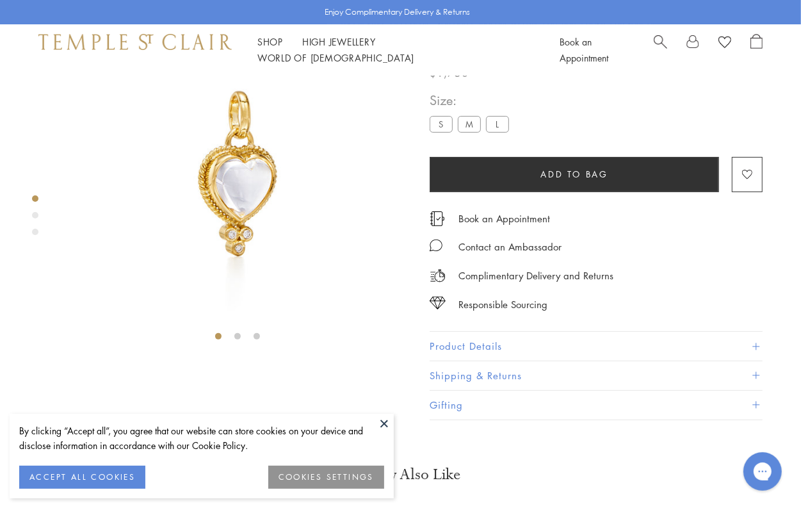  What do you see at coordinates (596, 405) in the screenshot?
I see `button: Gifting` at bounding box center [596, 405].